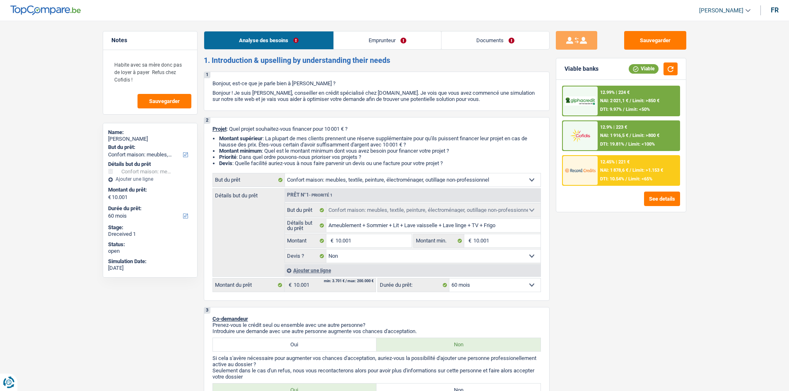 Image resolution: width=789 pixels, height=391 pixels. I want to click on div: Viable banks, so click(581, 69).